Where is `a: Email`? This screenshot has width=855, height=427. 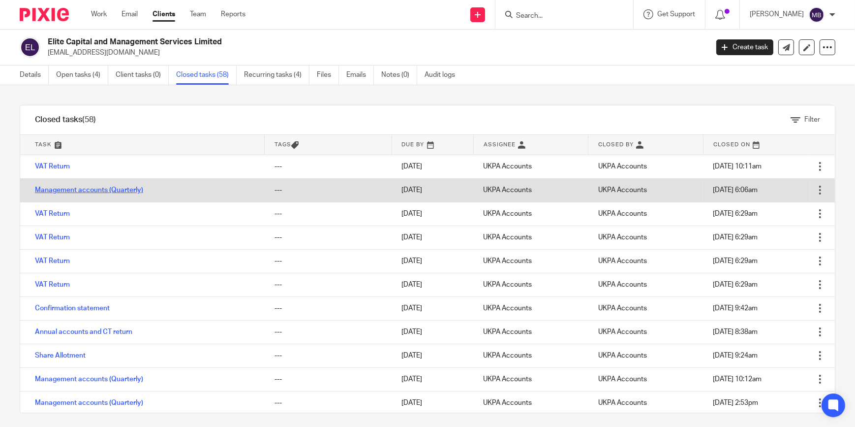 a: Email is located at coordinates (129, 14).